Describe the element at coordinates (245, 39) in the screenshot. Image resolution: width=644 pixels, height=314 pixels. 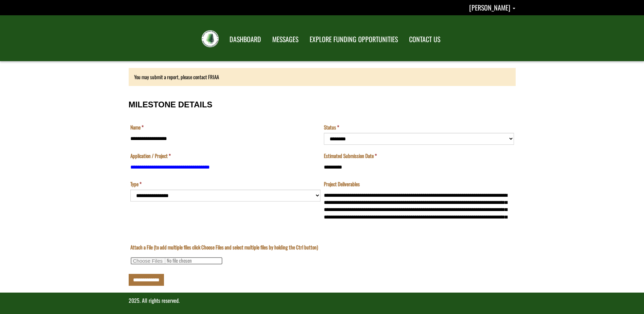
I see `a: DASHBOARD` at that location.